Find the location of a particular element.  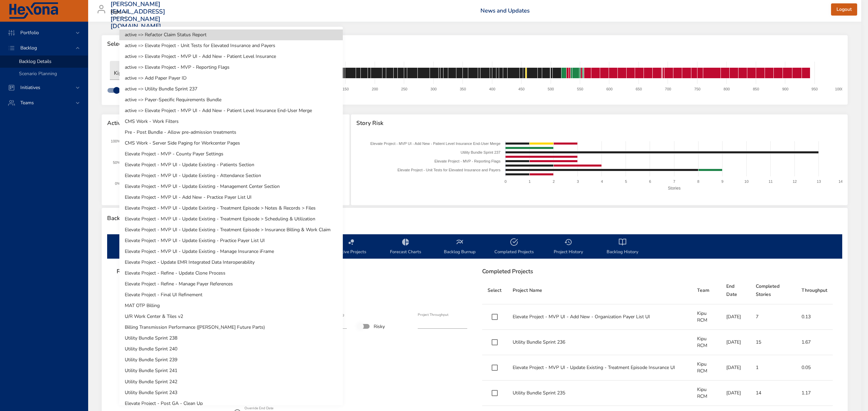

li: Elevate Project - MVP UI - Update Existing - Treatment Episode > Scheduling & Utilization is located at coordinates (231, 219).